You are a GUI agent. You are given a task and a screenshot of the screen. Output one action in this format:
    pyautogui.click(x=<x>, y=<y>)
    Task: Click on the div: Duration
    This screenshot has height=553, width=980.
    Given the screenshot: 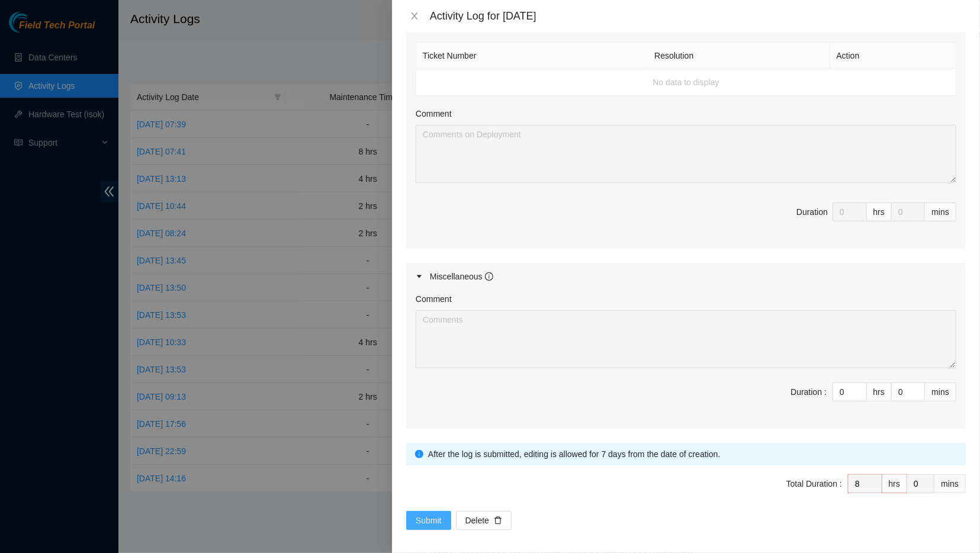 What is the action you would take?
    pyautogui.click(x=811, y=212)
    